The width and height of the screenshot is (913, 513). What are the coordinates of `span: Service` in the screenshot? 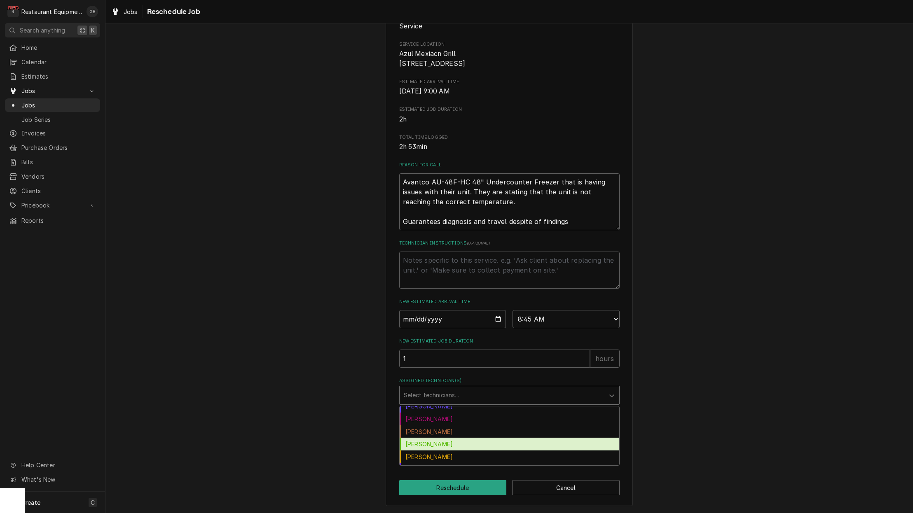 It's located at (411, 26).